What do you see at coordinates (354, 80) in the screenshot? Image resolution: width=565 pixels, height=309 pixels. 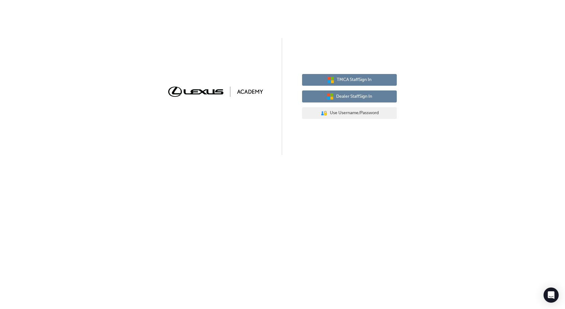 I see `span: TMCA Staff Sign In` at bounding box center [354, 80].